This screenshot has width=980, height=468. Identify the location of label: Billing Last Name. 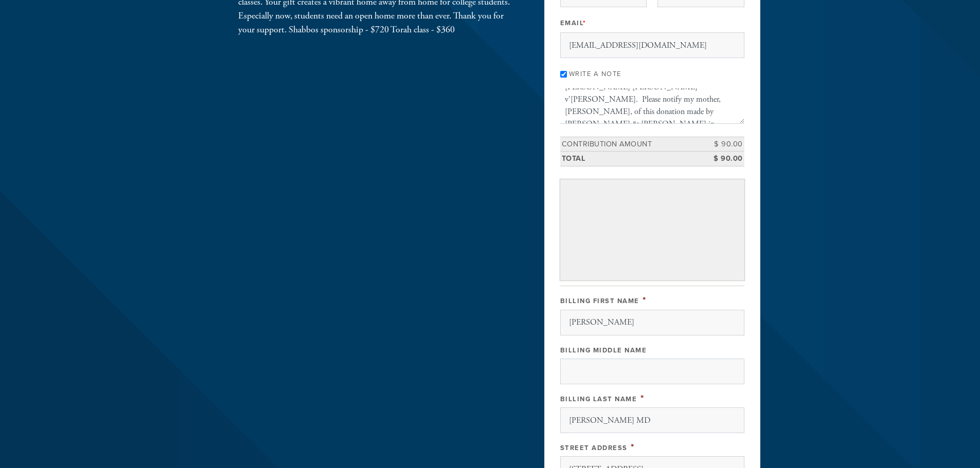
(599, 399).